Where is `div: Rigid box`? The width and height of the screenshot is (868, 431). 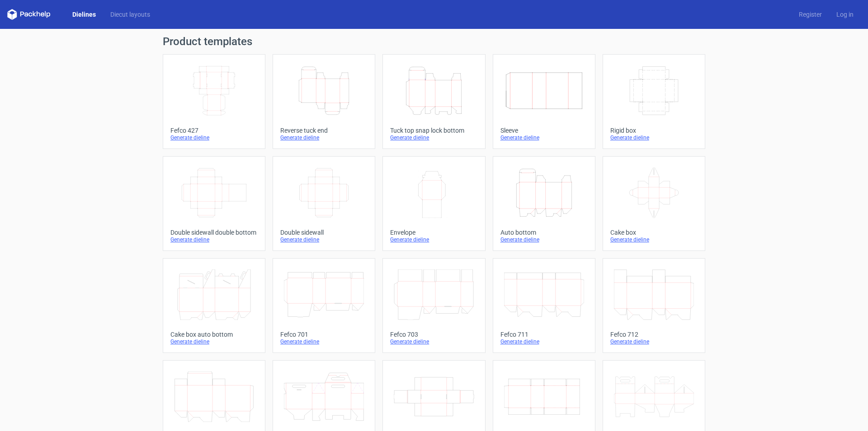
div: Rigid box is located at coordinates (654, 130).